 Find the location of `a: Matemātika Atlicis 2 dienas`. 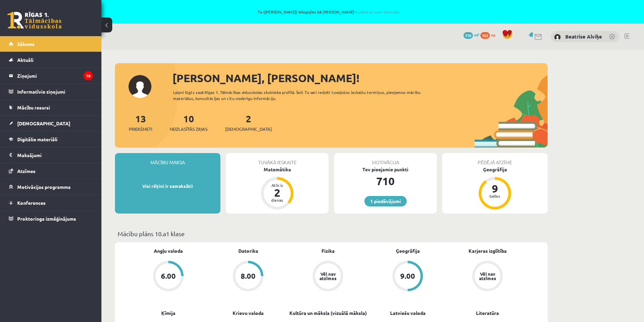

a: Matemātika Atlicis 2 dienas is located at coordinates (277, 188).